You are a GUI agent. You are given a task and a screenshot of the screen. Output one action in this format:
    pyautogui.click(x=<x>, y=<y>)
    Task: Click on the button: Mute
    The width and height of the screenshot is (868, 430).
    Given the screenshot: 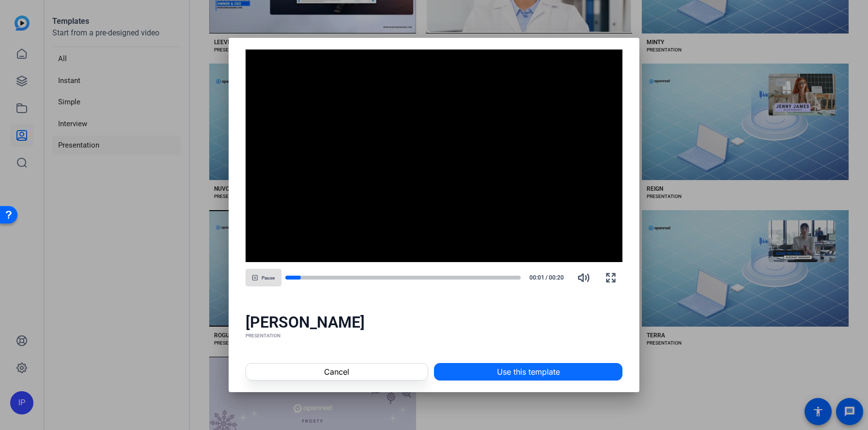 What is the action you would take?
    pyautogui.click(x=584, y=277)
    